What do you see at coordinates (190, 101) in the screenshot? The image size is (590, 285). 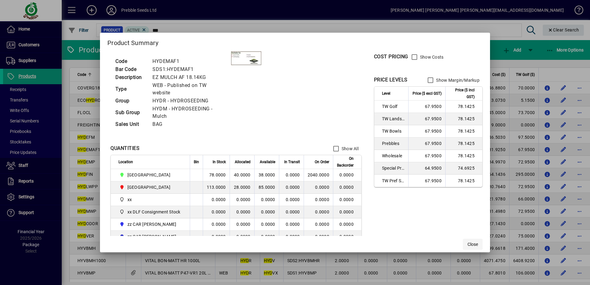 I see `td: HYDR - HYDROSEEDING` at bounding box center [190, 101].